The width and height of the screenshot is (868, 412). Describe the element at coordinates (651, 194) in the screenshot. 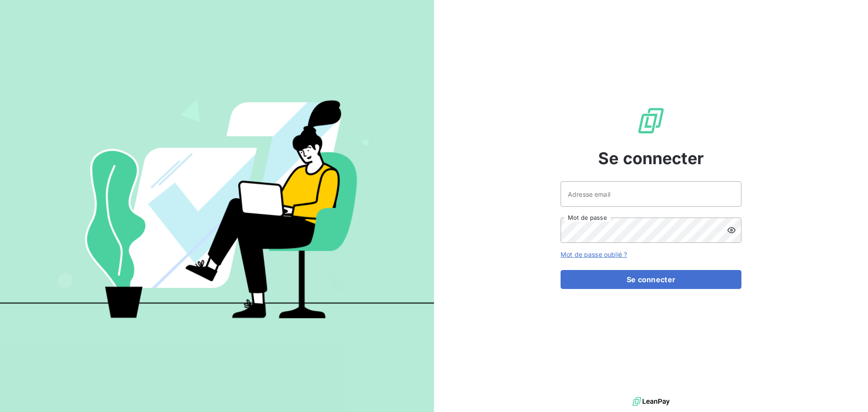

I see `input: placeholder` at that location.